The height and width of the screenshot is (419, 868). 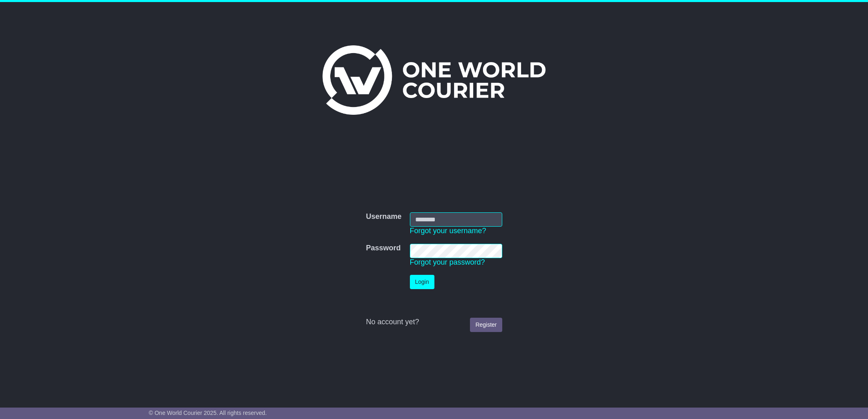 What do you see at coordinates (383, 217) in the screenshot?
I see `label: Username` at bounding box center [383, 217].